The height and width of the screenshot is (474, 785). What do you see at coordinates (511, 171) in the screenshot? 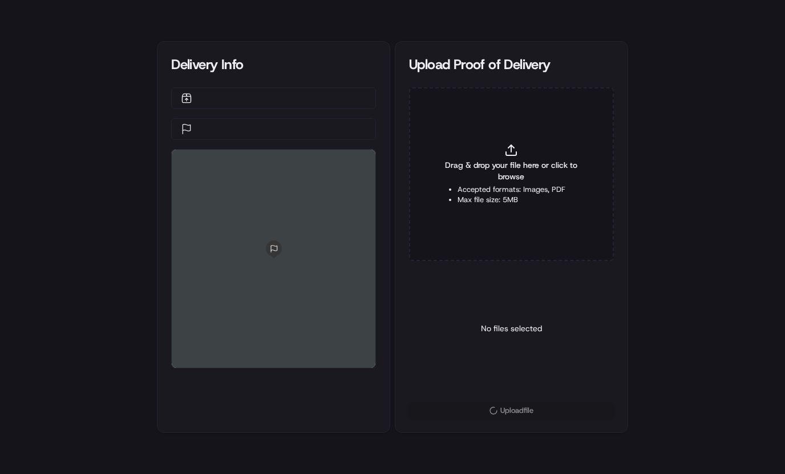
I see `span: Drag & drop your file here or click to browse` at bounding box center [511, 171].